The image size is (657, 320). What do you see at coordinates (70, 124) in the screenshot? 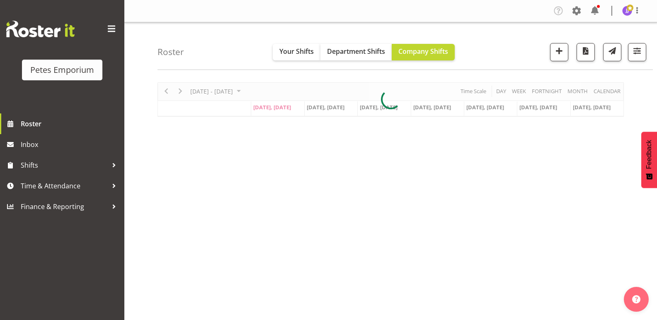
I see `span: Roster` at bounding box center [70, 124].